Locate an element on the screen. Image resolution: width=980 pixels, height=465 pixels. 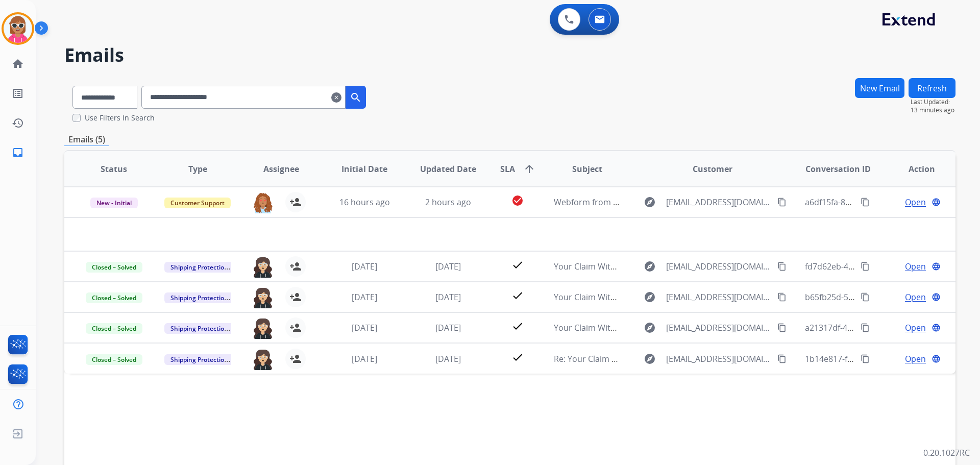
span: 2 hours ago is located at coordinates (449, 203).